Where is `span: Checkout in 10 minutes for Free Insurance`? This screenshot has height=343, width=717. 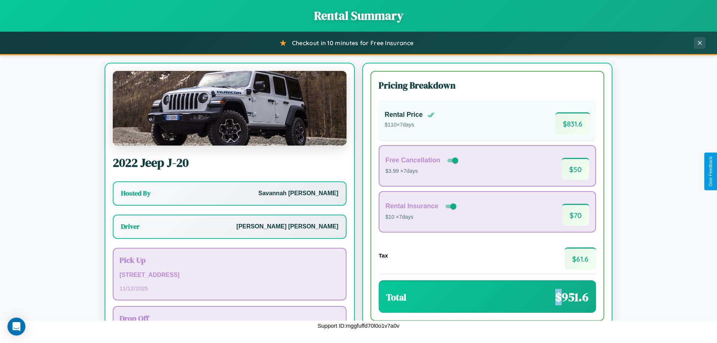
span: Checkout in 10 minutes for Free Insurance is located at coordinates (352, 43).